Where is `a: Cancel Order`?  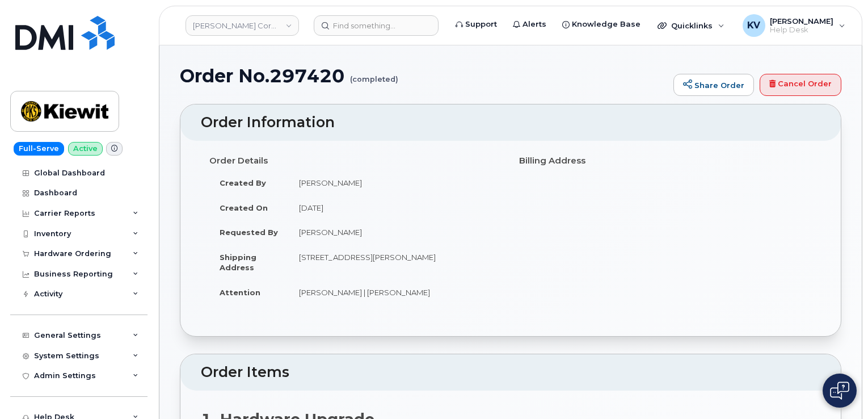
a: Cancel Order is located at coordinates (800, 85).